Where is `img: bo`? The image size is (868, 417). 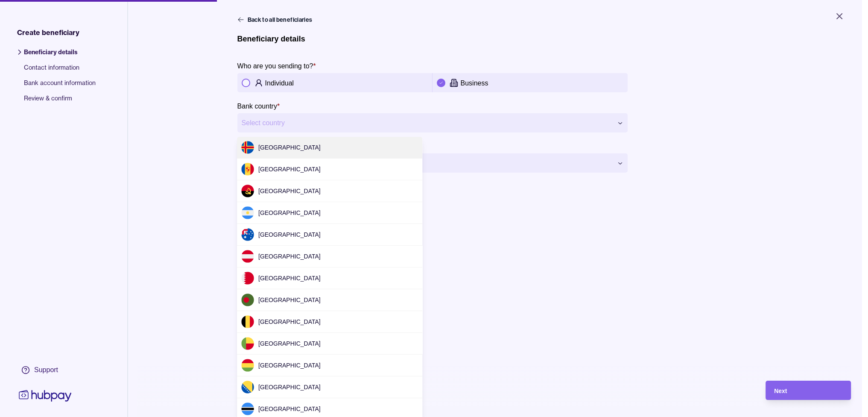 img: bo is located at coordinates (248, 365).